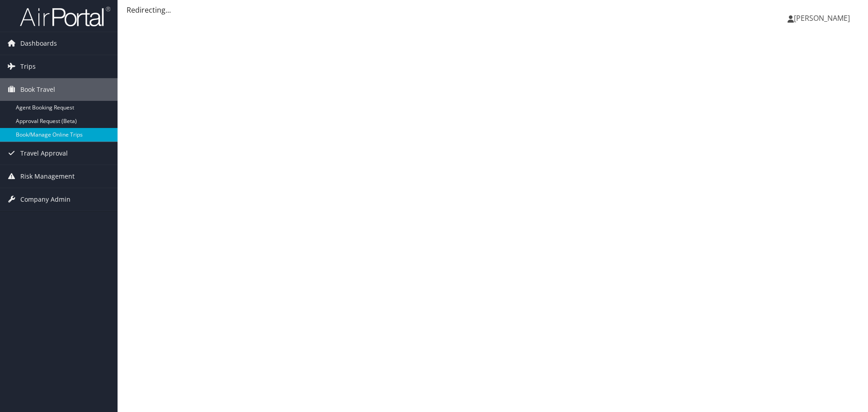 This screenshot has height=412, width=868. Describe the element at coordinates (45, 199) in the screenshot. I see `span: Company Admin` at that location.